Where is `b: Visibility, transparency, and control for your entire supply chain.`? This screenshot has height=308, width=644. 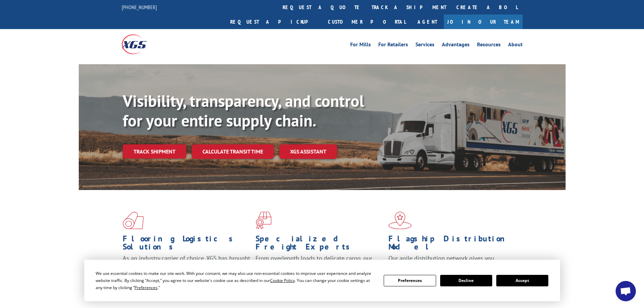 b: Visibility, transparency, and control for your entire supply chain. is located at coordinates (243, 111).